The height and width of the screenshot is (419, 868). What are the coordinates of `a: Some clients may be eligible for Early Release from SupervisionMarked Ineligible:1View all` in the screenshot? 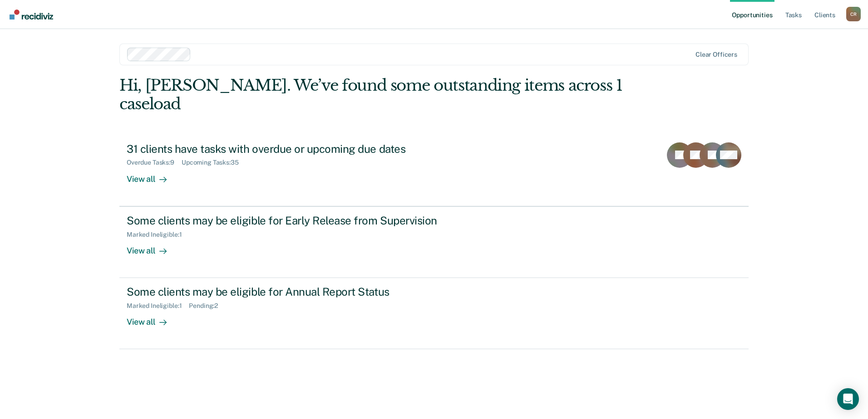 It's located at (434, 242).